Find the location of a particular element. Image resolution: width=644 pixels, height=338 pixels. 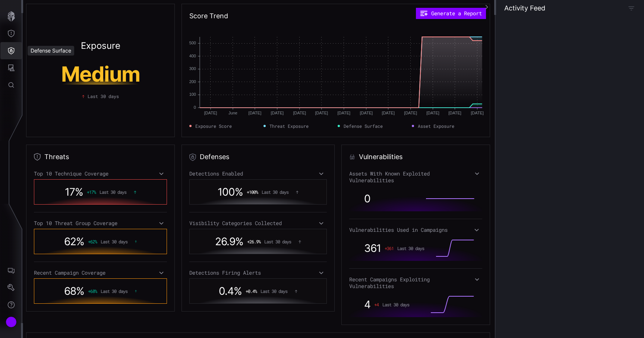

text: 100 is located at coordinates (192, 94).